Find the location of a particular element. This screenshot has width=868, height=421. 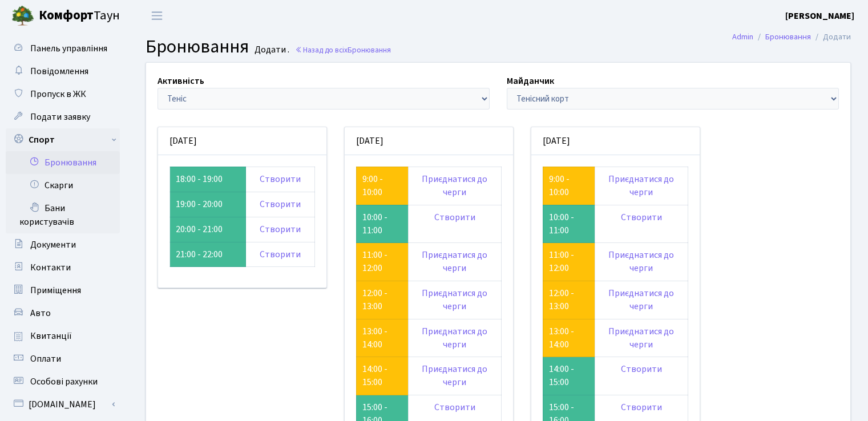

a: Оплати is located at coordinates (62, 359).